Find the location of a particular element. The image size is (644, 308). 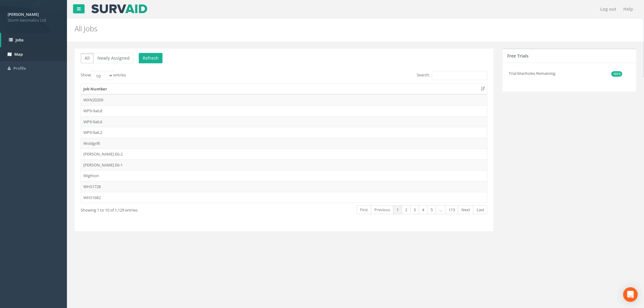

span: Profile is located at coordinates (19, 68).